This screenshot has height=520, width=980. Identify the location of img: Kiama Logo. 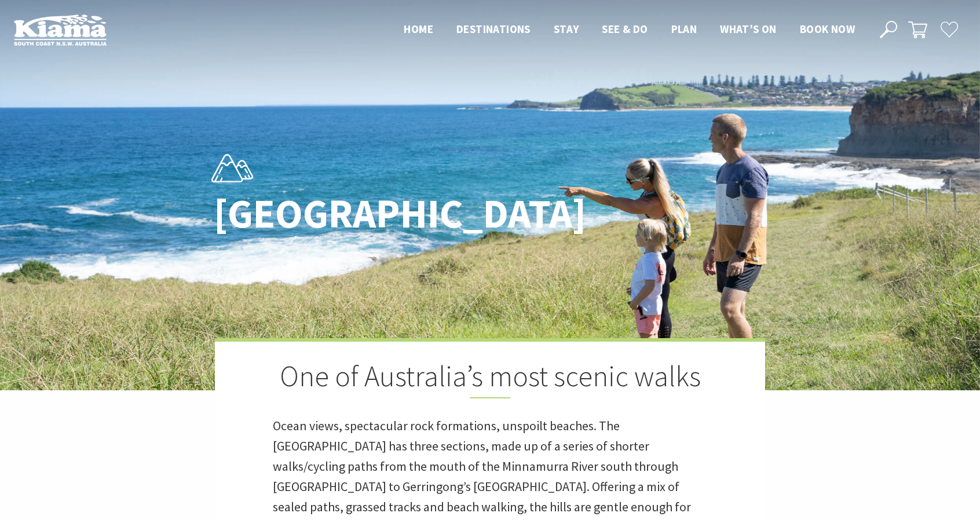
(60, 29).